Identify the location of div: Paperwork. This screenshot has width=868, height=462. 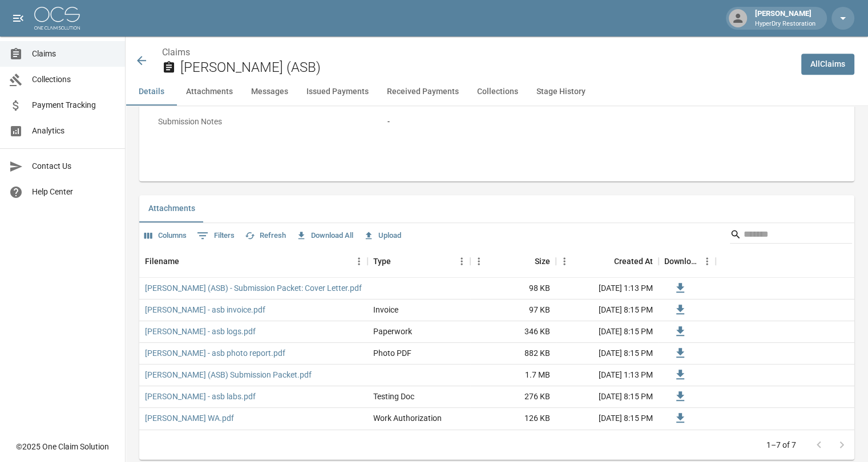
(393, 332).